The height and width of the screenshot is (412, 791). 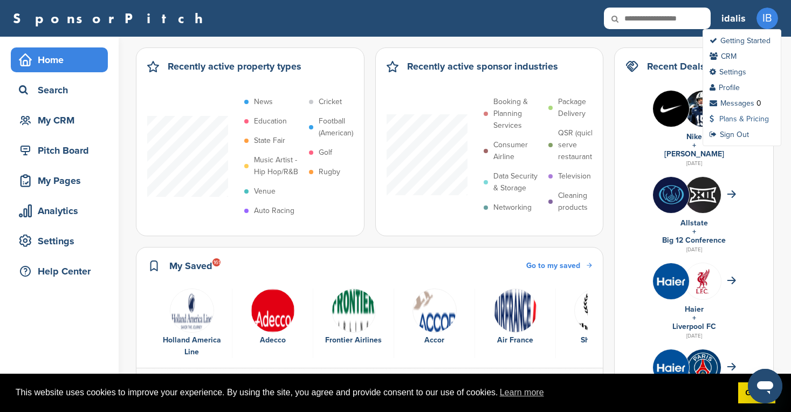 I want to click on h2: Recently active sponsor industries, so click(x=483, y=66).